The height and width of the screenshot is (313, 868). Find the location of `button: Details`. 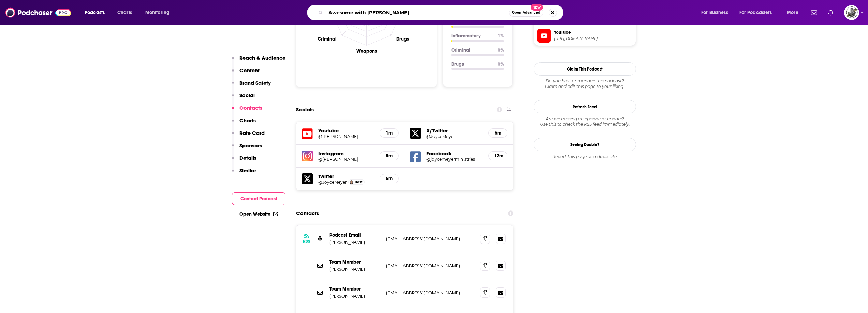

button: Details is located at coordinates (244, 161).